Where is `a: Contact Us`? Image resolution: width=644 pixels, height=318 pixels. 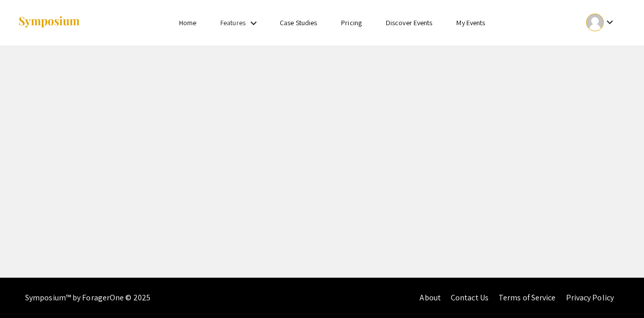
a: Contact Us is located at coordinates (470, 297).